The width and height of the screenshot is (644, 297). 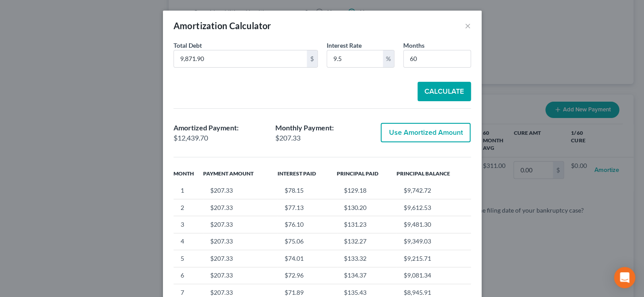 What do you see at coordinates (434, 276) in the screenshot?
I see `td: $9,081.34` at bounding box center [434, 276].